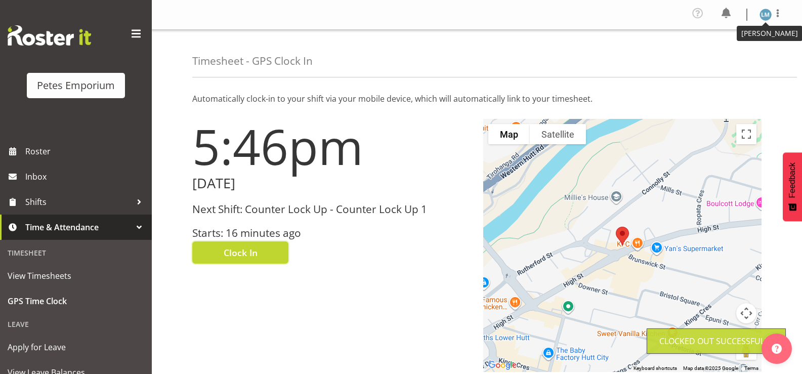 The width and height of the screenshot is (802, 374). I want to click on h3: Starts: 16 minutes ago, so click(331, 233).